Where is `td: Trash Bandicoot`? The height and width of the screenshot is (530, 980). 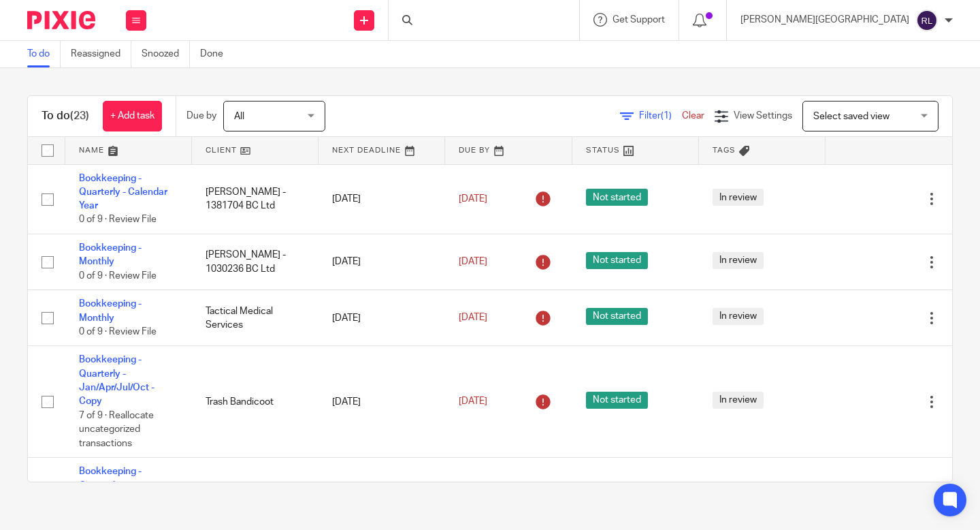 td: Trash Bandicoot is located at coordinates (255, 402).